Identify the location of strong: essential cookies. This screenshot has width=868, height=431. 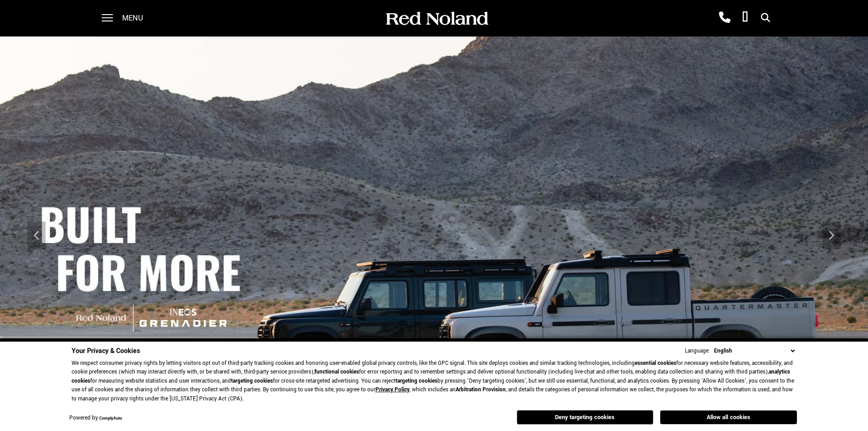
(655, 363).